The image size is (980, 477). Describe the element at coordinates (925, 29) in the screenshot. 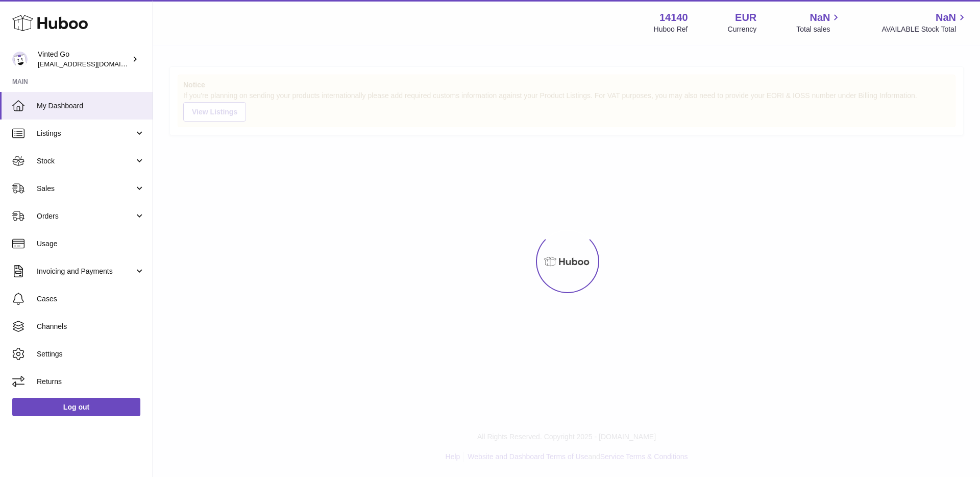

I see `span: AVAILABLE Stock Total` at that location.